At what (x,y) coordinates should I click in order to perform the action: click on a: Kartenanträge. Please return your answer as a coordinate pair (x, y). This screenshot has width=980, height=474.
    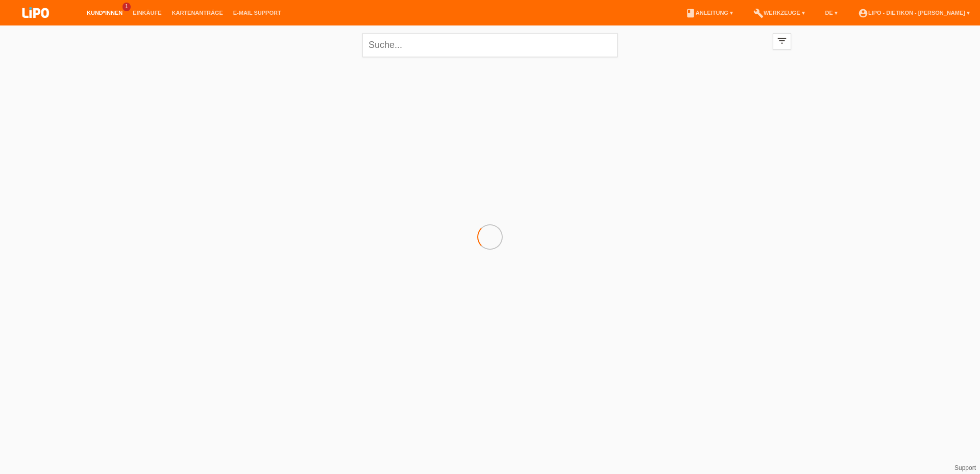
    Looking at the image, I should click on (197, 13).